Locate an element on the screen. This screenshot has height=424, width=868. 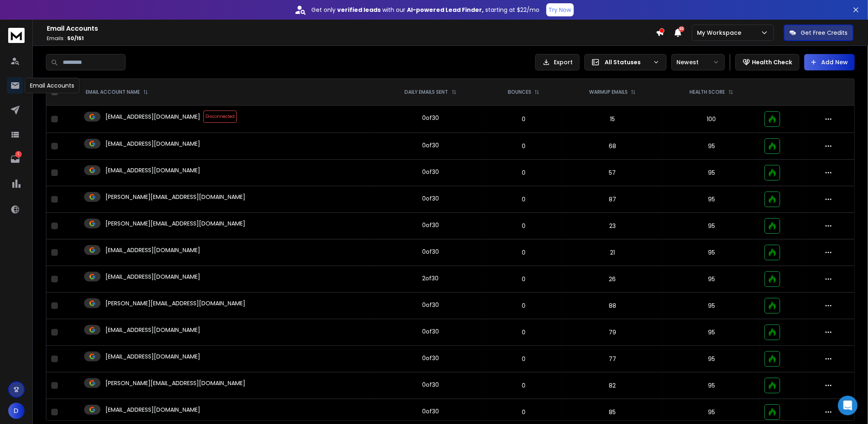
div: Open Intercom Messenger is located at coordinates (847, 406).